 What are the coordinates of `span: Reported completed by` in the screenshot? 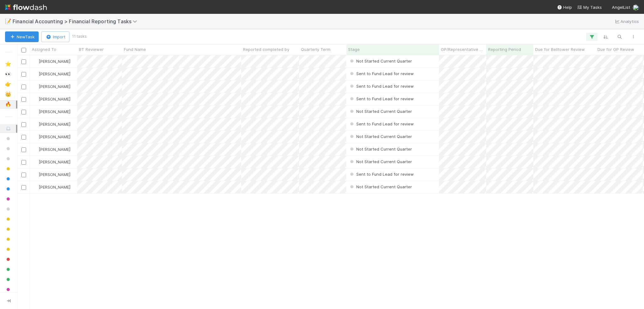 It's located at (266, 49).